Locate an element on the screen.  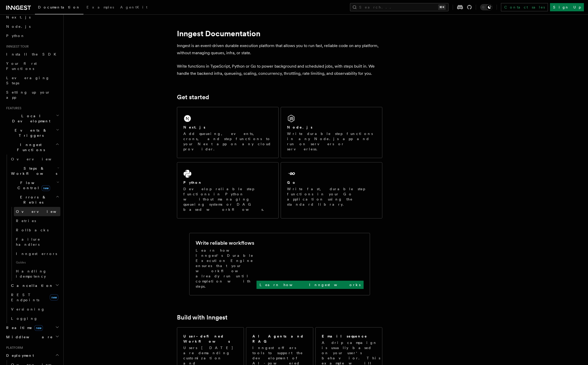
button: Toggle dark mode is located at coordinates (486, 7).